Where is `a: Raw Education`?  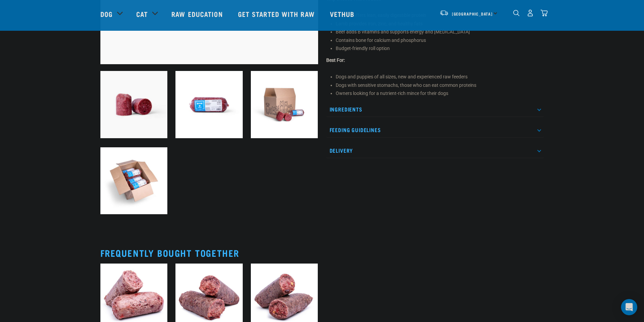 a: Raw Education is located at coordinates (198, 14).